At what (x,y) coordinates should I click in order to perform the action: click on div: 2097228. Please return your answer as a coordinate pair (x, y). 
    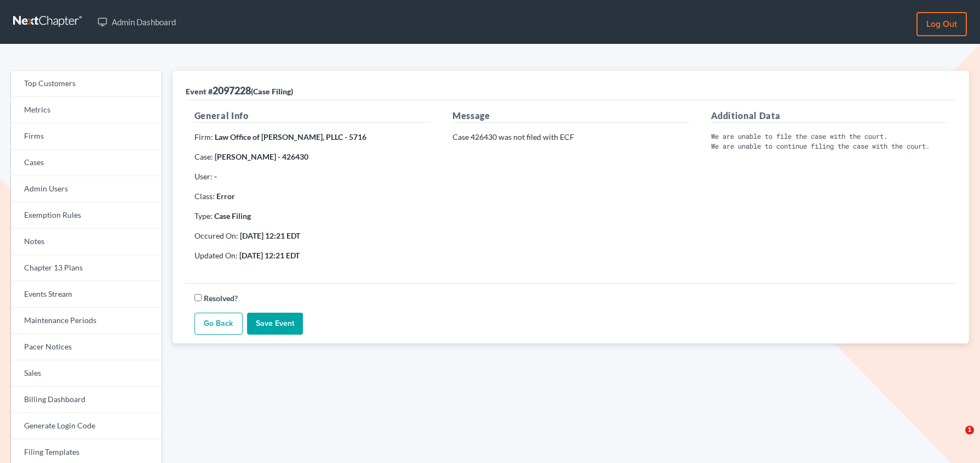
    Looking at the image, I should click on (239, 90).